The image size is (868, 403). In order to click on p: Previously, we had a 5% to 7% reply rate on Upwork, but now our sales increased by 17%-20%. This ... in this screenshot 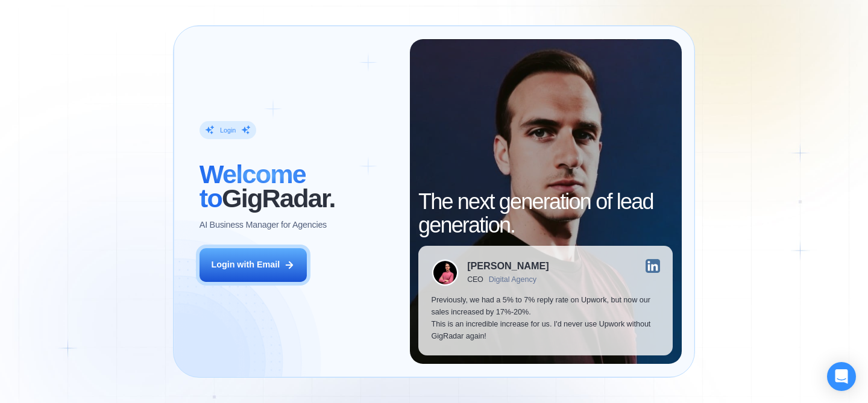, I will do `click(546, 318)`.